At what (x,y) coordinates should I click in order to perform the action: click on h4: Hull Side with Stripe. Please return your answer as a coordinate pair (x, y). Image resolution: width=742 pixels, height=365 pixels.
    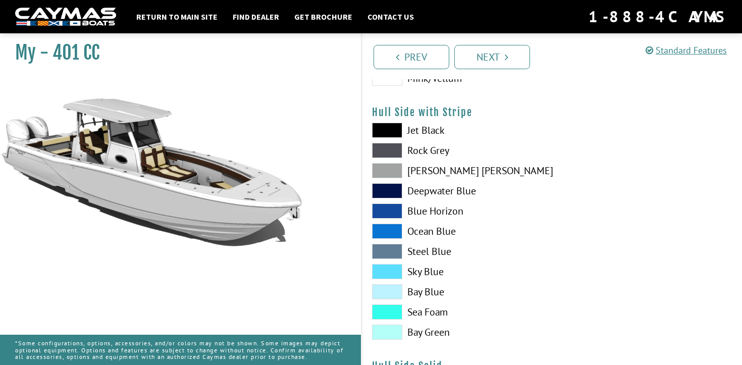
    Looking at the image, I should click on (552, 112).